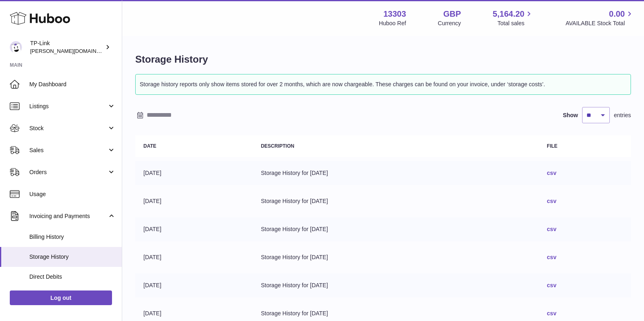 Image resolution: width=644 pixels, height=321 pixels. Describe the element at coordinates (61, 298) in the screenshot. I see `a: Log out` at that location.